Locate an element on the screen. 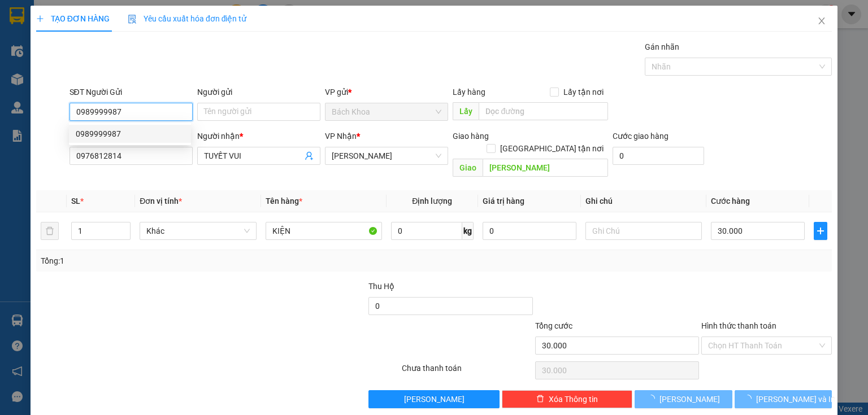 Image resolution: width=868 pixels, height=415 pixels. span: Định lượng is located at coordinates (432, 201).